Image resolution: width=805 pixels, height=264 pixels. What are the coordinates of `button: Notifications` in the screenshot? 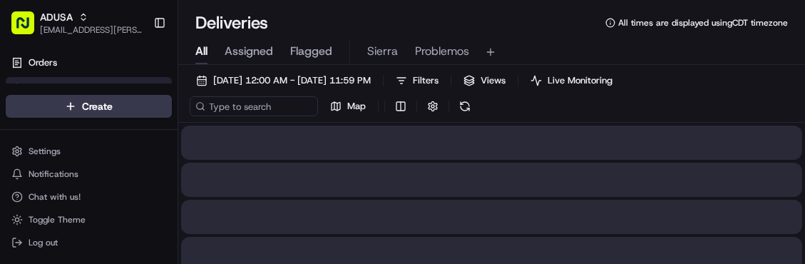 It's located at (88, 174).